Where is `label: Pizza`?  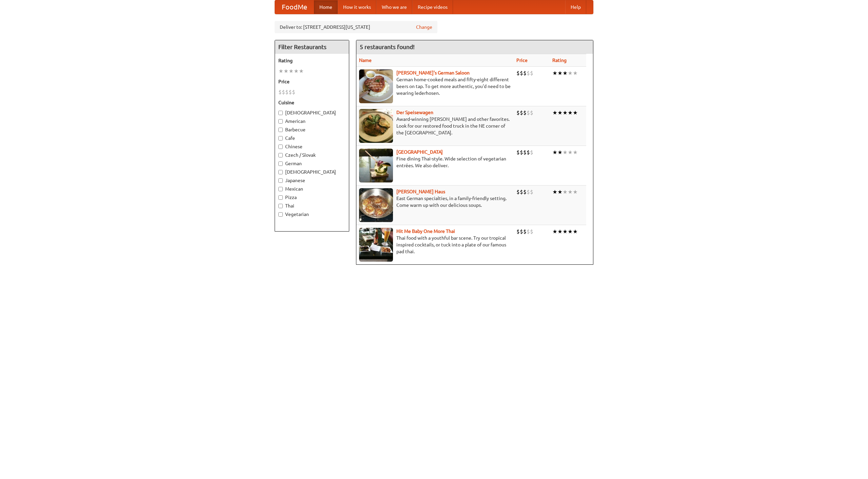 label: Pizza is located at coordinates (312, 197).